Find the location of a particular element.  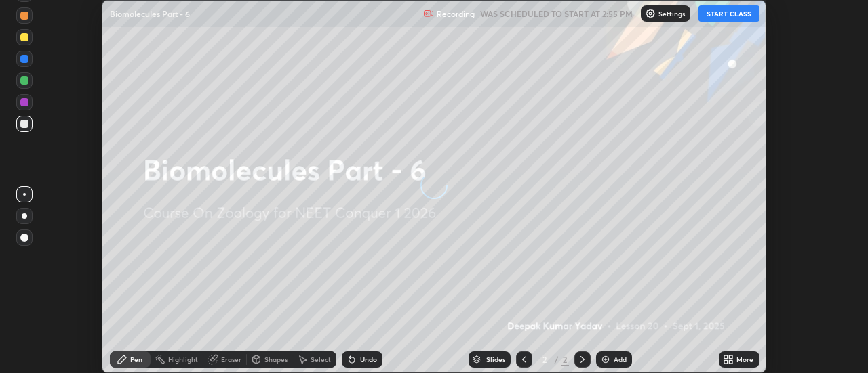

div: Select is located at coordinates (320, 360).